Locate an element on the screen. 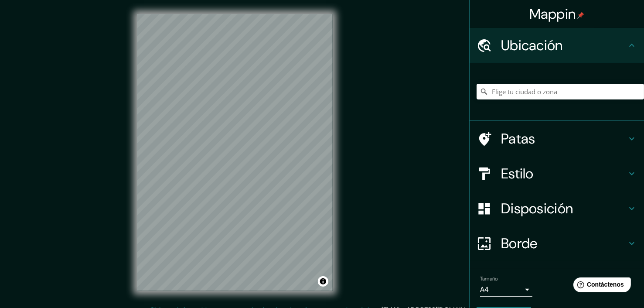  div: Ubicación is located at coordinates (557, 45).